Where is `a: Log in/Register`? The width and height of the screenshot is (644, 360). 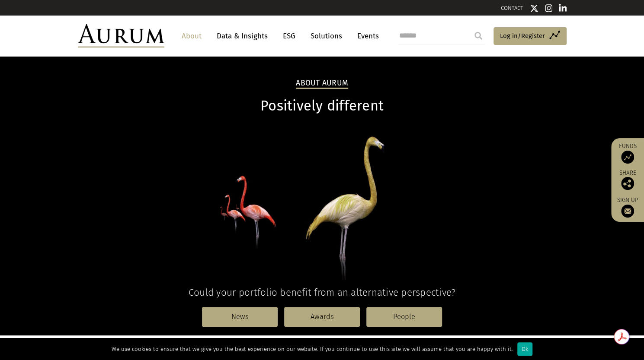
a: Log in/Register is located at coordinates (530, 36).